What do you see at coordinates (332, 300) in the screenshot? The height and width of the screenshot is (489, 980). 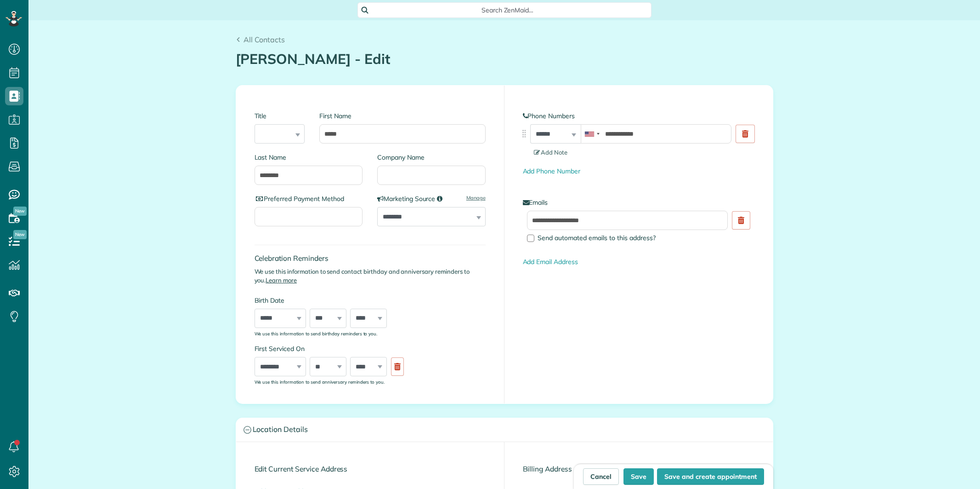 I see `label: Birth Date` at bounding box center [332, 300].